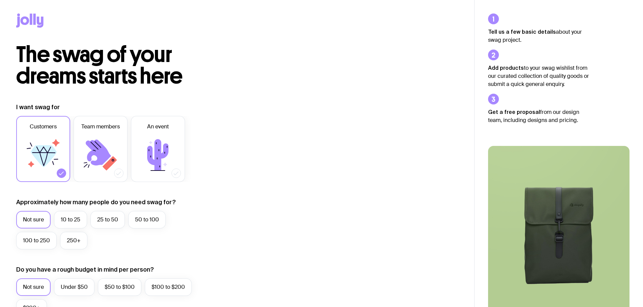  I want to click on label: Do you have a rough budget in mind per person?, so click(85, 270).